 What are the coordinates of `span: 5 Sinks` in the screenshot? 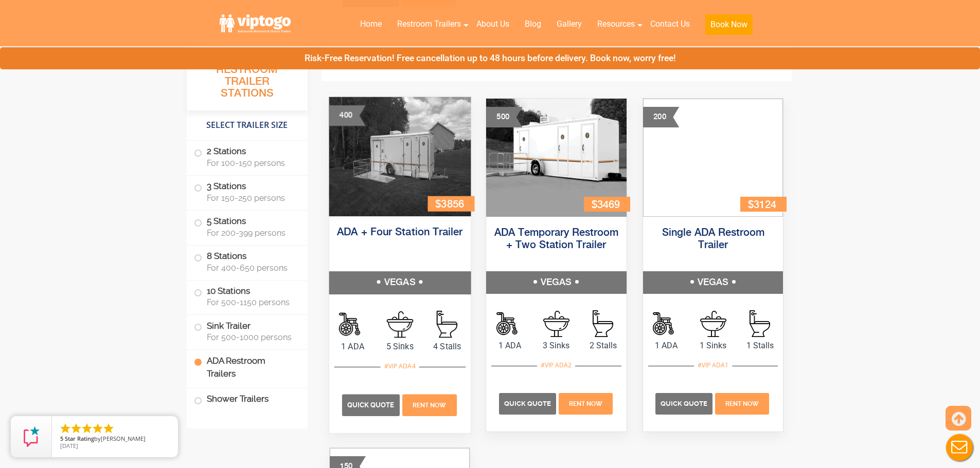 It's located at (400, 346).